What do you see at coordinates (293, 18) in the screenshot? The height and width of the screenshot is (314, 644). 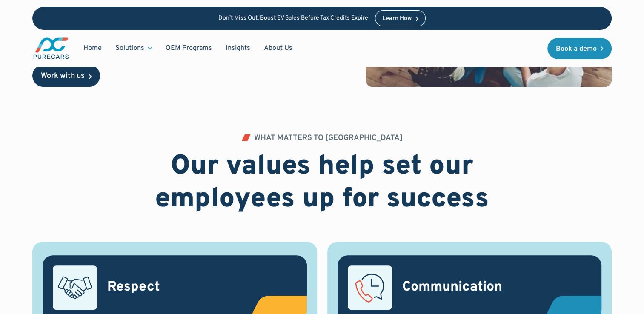 I see `p: Don’t Miss Out: Boost EV Sales Before Tax Credits Expire` at bounding box center [293, 18].